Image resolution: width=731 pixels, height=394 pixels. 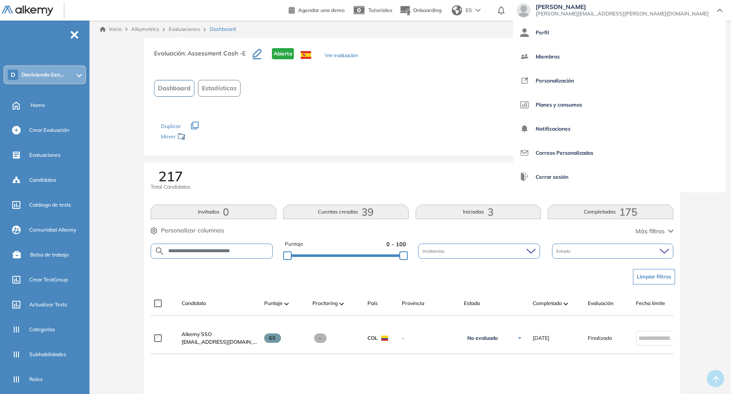 What do you see at coordinates (49, 280) in the screenshot?
I see `span: Crear TestGroup` at bounding box center [49, 280].